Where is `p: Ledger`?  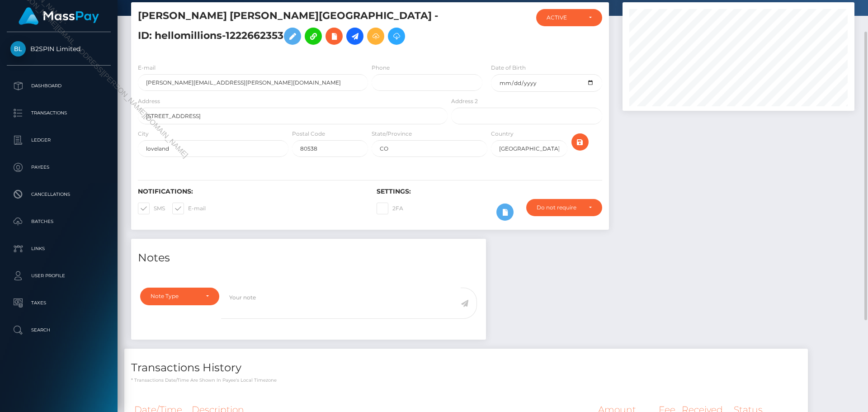
p: Ledger is located at coordinates (59, 140).